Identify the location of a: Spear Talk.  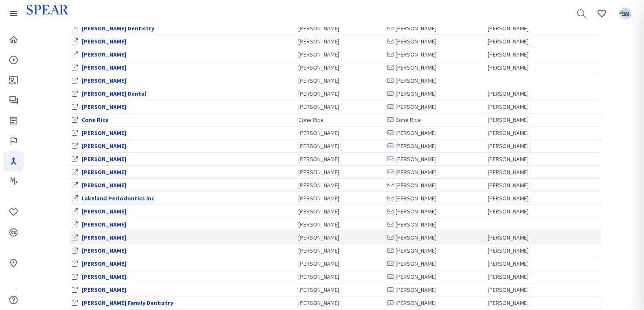
(13, 100).